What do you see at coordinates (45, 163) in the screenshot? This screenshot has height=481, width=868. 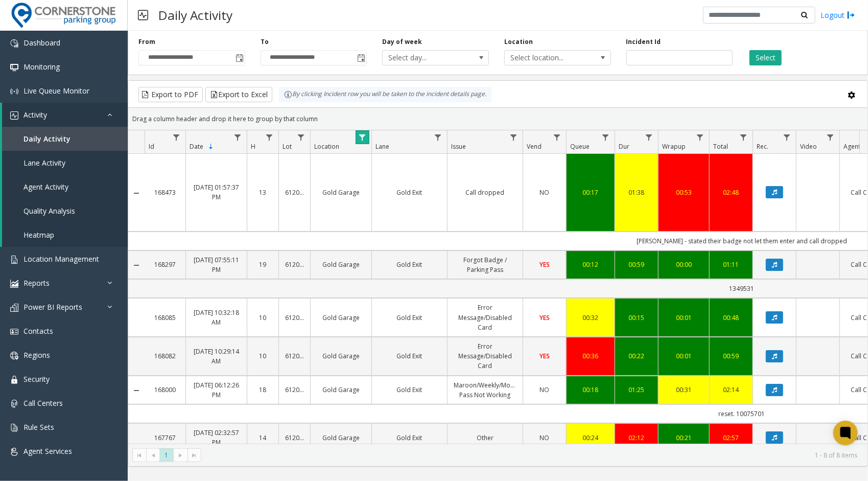 I see `span: Lane Activity` at bounding box center [45, 163].